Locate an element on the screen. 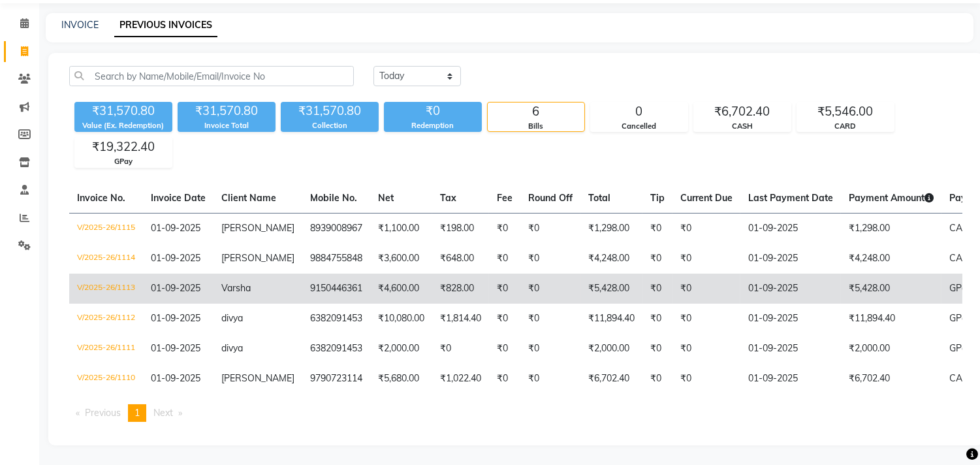 The height and width of the screenshot is (465, 980). input: Search by Name/Mobile/Email/Invoice No is located at coordinates (212, 76).